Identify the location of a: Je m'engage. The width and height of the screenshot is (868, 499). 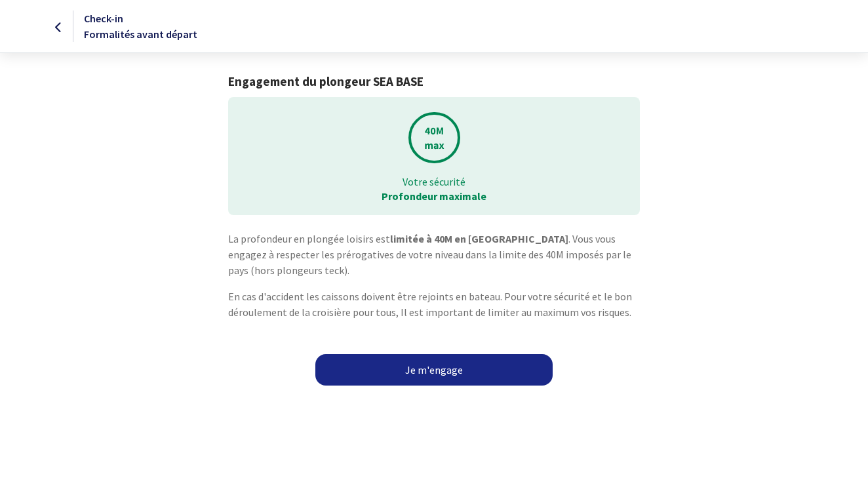
(434, 370).